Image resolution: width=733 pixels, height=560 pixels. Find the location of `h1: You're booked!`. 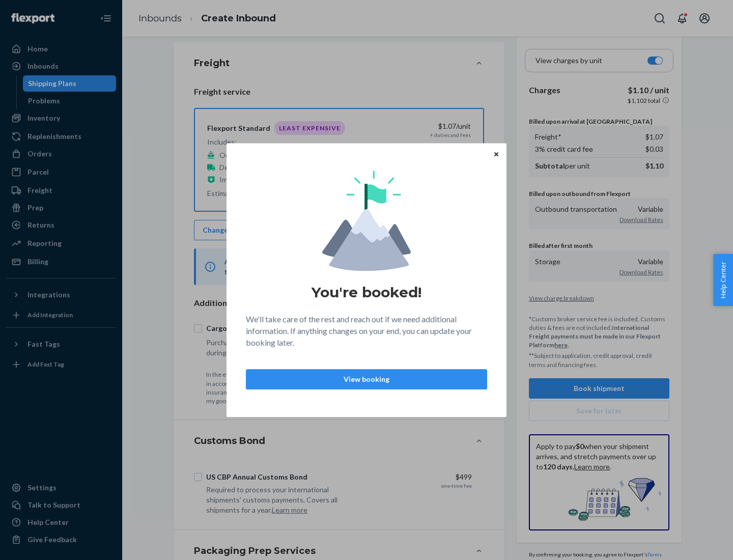

h1: You're booked! is located at coordinates (366, 292).